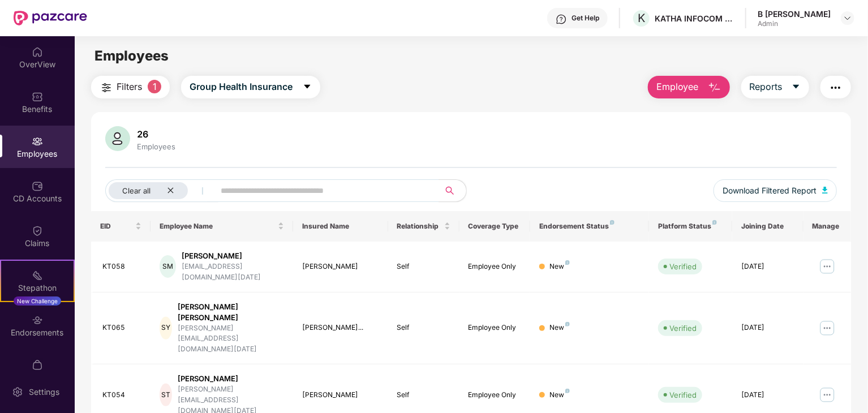 This screenshot has width=868, height=413. Describe the element at coordinates (167, 267) in the screenshot. I see `div: SM` at that location.